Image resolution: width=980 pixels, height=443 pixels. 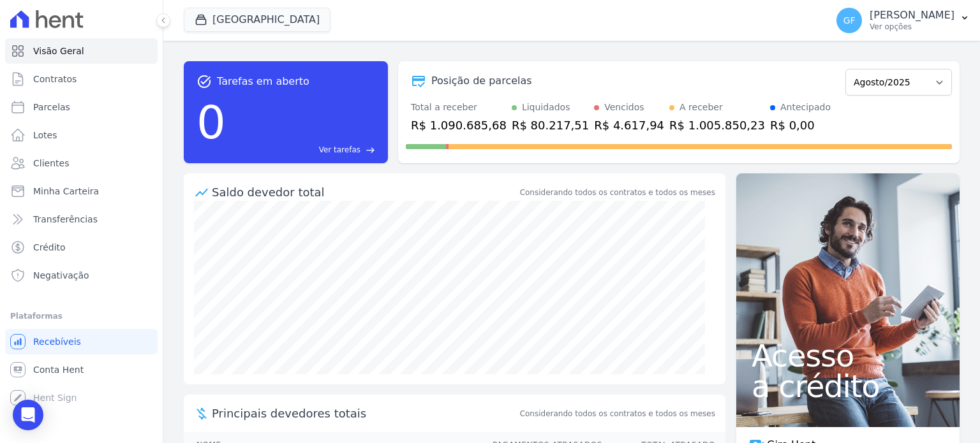 What do you see at coordinates (81, 79) in the screenshot?
I see `a: Contratos` at bounding box center [81, 79].